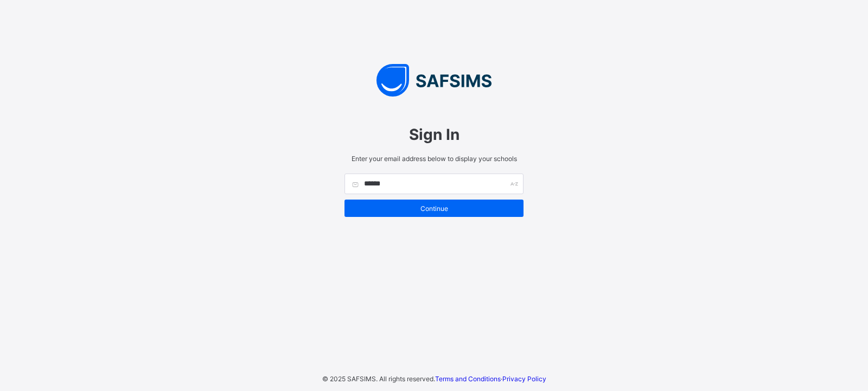  I want to click on span: Enter your email address below to display your schools, so click(434, 159).